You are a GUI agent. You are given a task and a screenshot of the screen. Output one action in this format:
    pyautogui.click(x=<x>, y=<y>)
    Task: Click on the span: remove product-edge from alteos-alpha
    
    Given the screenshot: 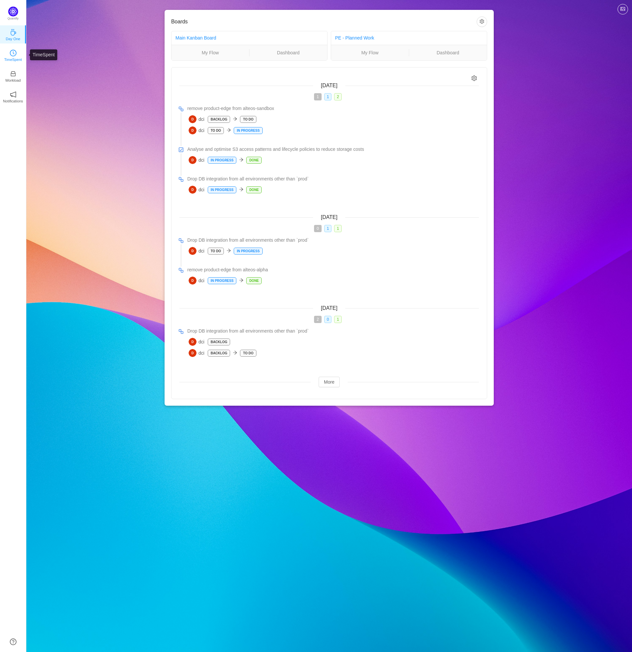 What is the action you would take?
    pyautogui.click(x=228, y=270)
    